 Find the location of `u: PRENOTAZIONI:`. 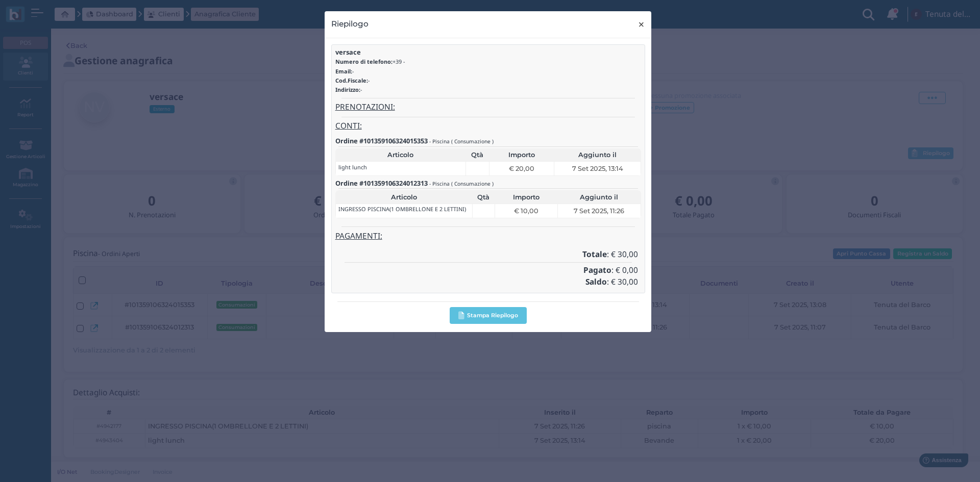

u: PRENOTAZIONI: is located at coordinates (365, 106).